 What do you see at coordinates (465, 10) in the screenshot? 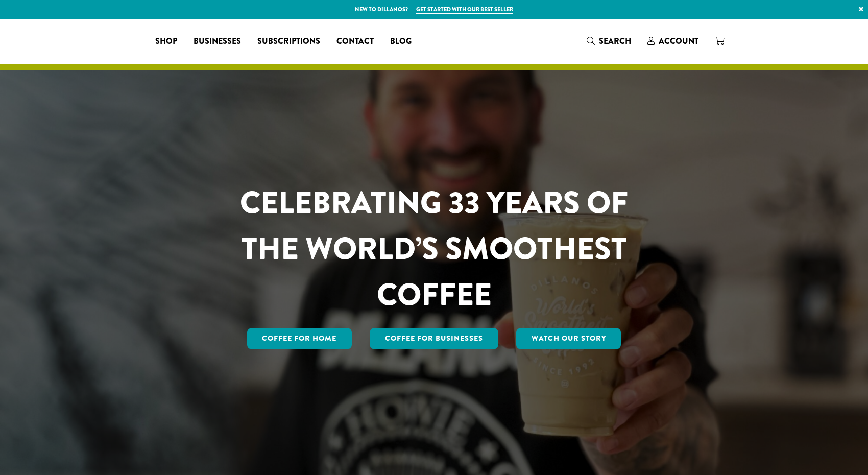
I see `a: Get started with our best seller` at bounding box center [465, 10].